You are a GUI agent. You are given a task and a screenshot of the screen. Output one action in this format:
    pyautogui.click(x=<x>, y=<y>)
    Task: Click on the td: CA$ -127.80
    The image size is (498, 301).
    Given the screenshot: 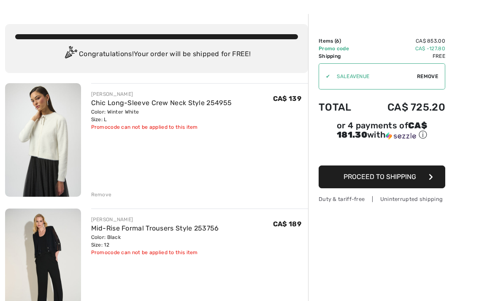 What is the action you would take?
    pyautogui.click(x=405, y=49)
    